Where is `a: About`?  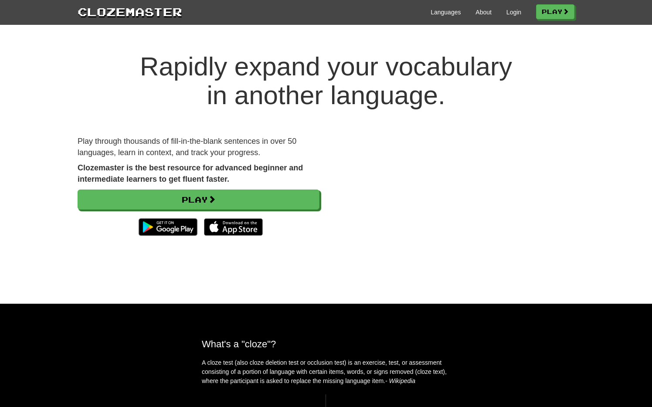 a: About is located at coordinates (483, 12).